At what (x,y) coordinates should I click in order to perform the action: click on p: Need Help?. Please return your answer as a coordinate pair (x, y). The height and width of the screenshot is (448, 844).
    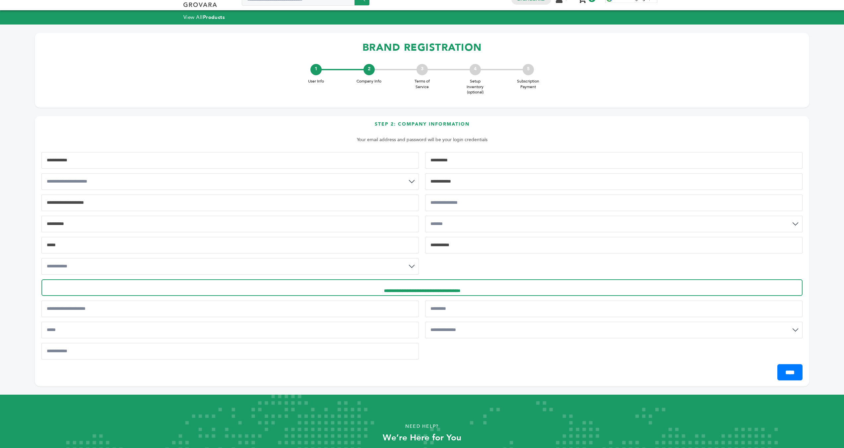
    Looking at the image, I should click on (422, 427).